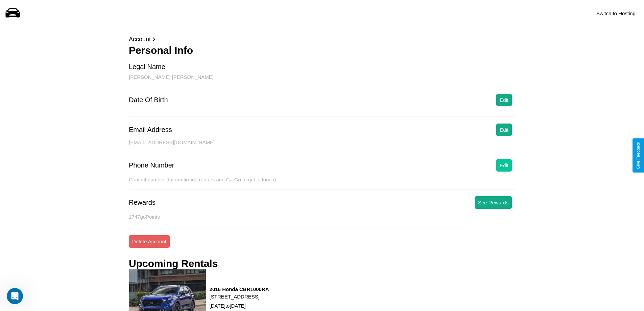  What do you see at coordinates (173, 264) in the screenshot?
I see `h3: Upcoming Rentals` at bounding box center [173, 264].